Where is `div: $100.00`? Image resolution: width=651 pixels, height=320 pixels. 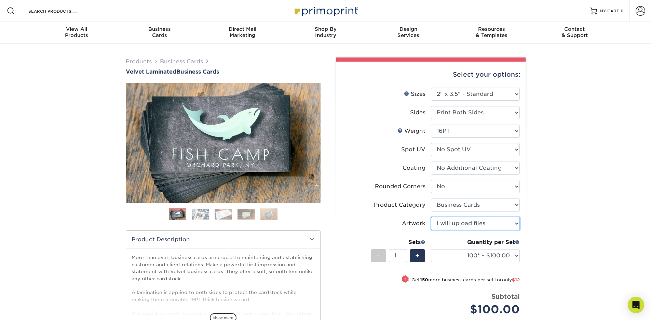
div: $100.00 is located at coordinates (478, 309).